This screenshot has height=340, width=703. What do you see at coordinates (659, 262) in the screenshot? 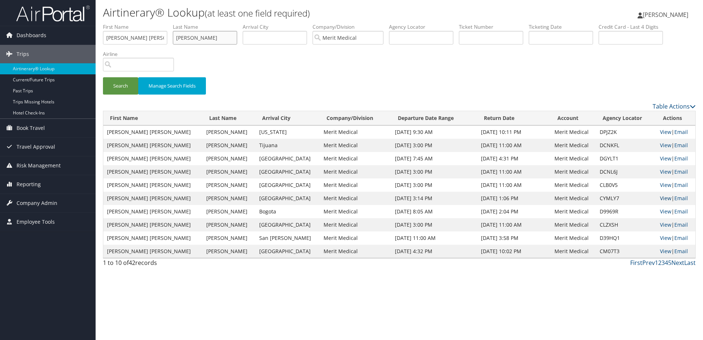
I see `a: 2` at bounding box center [659, 262].